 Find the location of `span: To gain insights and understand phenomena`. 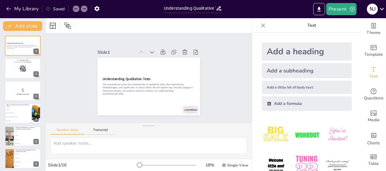

span: To gain insights and understand phenomena is located at coordinates (19, 117).